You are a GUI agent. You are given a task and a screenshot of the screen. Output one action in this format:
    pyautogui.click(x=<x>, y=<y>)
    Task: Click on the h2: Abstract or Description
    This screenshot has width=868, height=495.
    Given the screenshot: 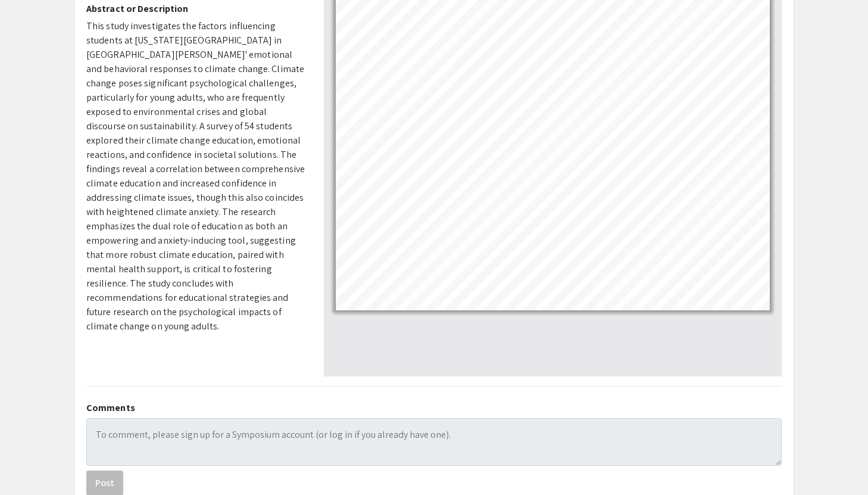 What is the action you would take?
    pyautogui.click(x=196, y=8)
    